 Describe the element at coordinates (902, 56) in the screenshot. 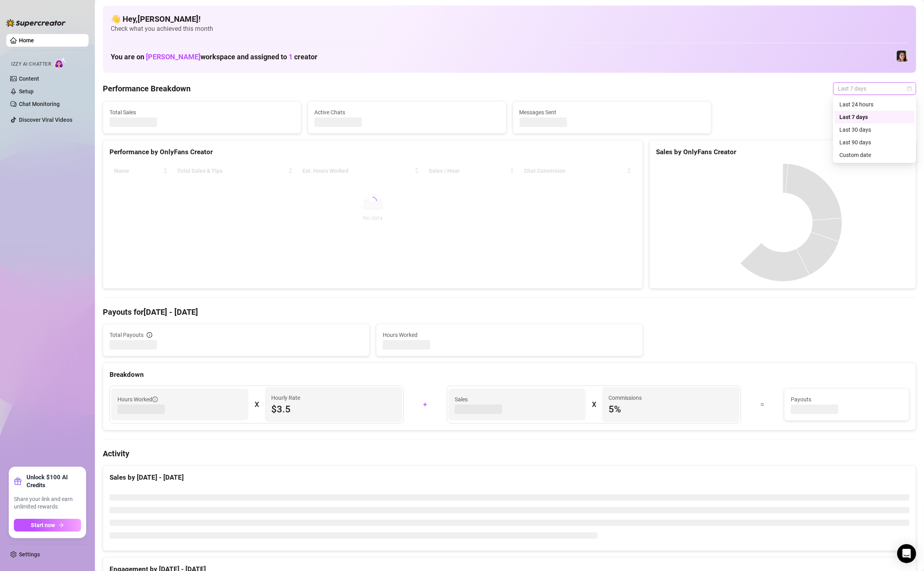

I see `img: Luna` at that location.